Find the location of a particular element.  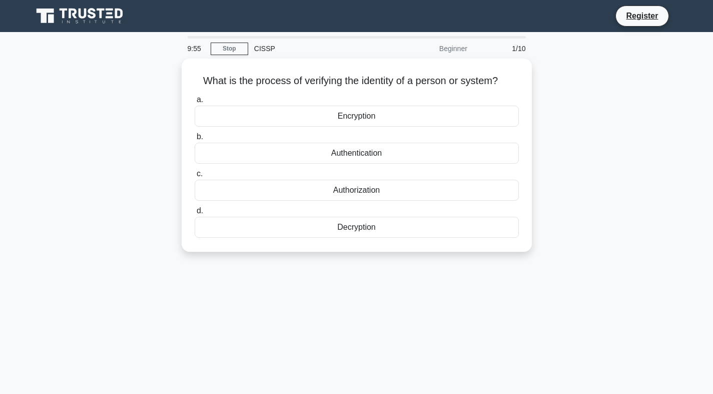

div: CISSP is located at coordinates (317, 49).